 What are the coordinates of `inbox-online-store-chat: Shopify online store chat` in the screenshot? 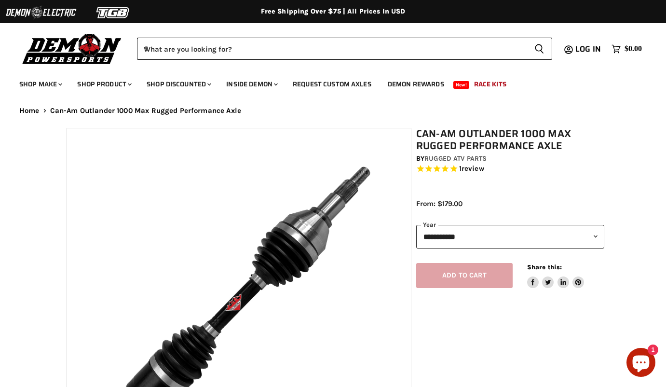 It's located at (641, 363).